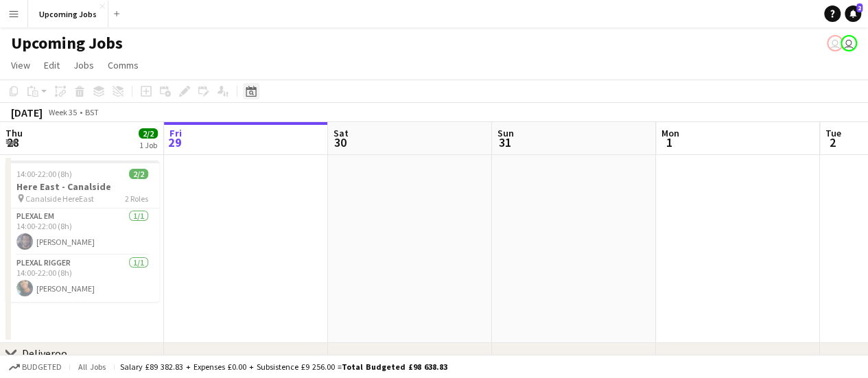  I want to click on span: Jobs, so click(84, 65).